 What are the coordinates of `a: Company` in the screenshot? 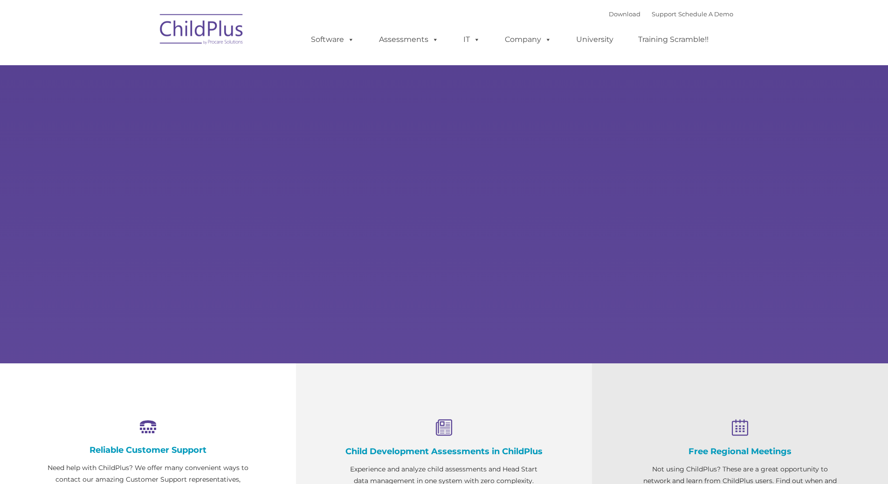 It's located at (528, 40).